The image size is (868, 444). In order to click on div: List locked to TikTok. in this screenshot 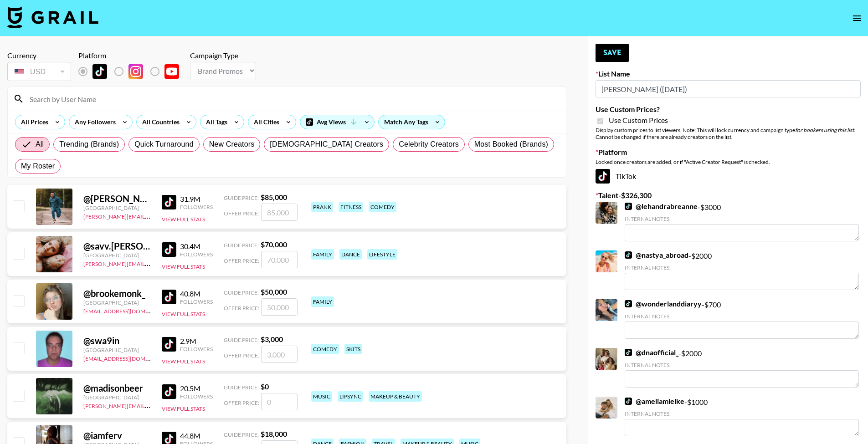, I will do `click(132, 72)`.